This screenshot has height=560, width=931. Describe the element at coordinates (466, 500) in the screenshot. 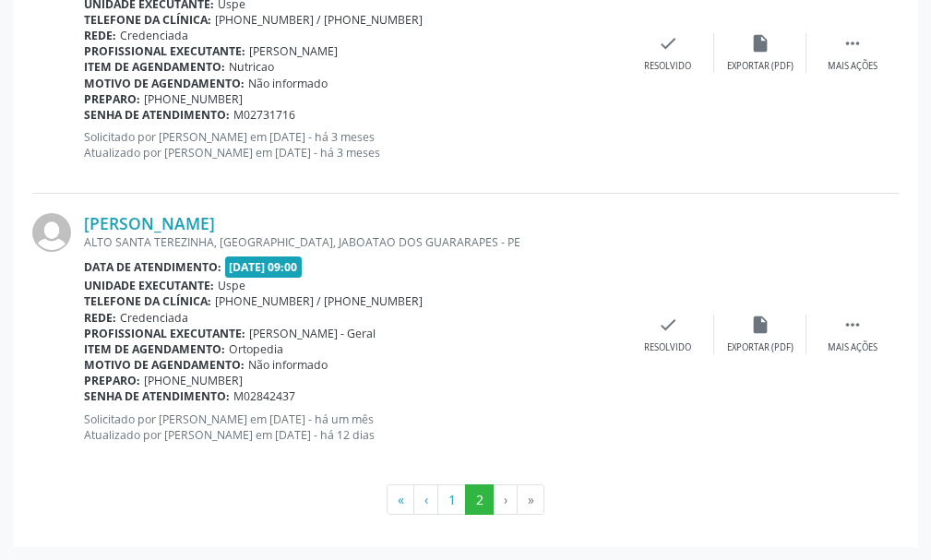

I see `ul: Pagination` at that location.